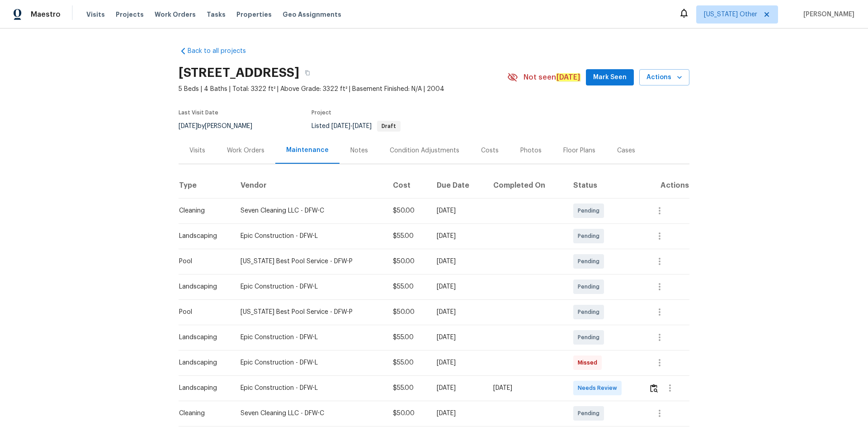 This screenshot has height=431, width=868. Describe the element at coordinates (552, 77) in the screenshot. I see `span: Not seen` at that location.